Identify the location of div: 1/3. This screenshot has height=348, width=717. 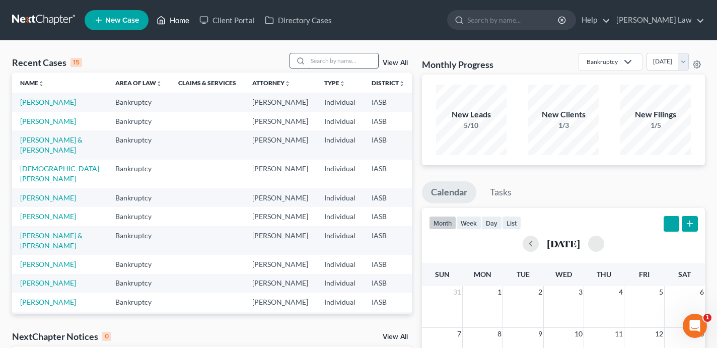
(563, 125).